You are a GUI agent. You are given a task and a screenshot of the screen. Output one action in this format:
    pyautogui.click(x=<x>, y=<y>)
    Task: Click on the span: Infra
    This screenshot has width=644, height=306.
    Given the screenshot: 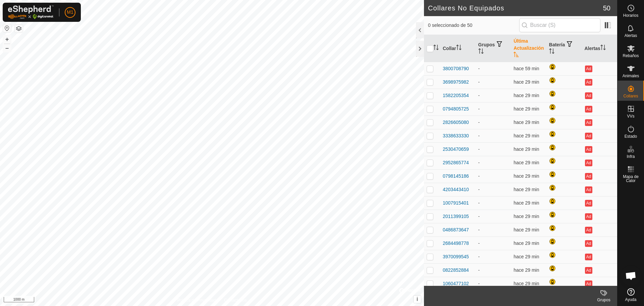 What is the action you would take?
    pyautogui.click(x=630, y=156)
    